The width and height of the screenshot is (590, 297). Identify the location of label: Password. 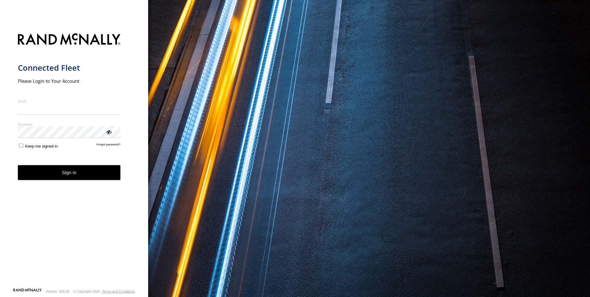
(69, 124).